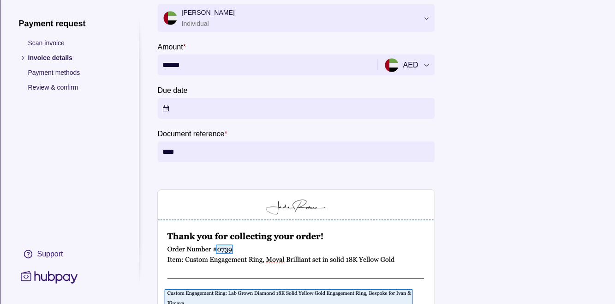  Describe the element at coordinates (296, 108) in the screenshot. I see `button: Due date` at that location.